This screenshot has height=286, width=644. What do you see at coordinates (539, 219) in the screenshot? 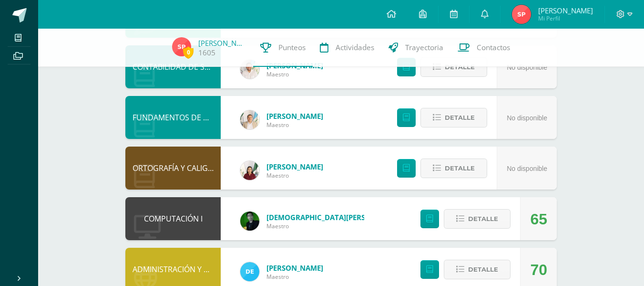
I see `div: 65` at bounding box center [539, 219].